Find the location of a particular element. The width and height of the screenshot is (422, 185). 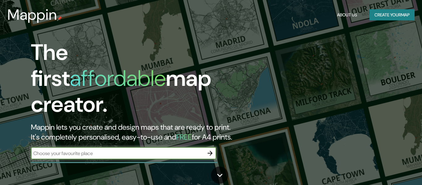

h2: Mappin lets you create and design maps that are ready to print. It's completely personalised, eas... is located at coordinates (136, 132).